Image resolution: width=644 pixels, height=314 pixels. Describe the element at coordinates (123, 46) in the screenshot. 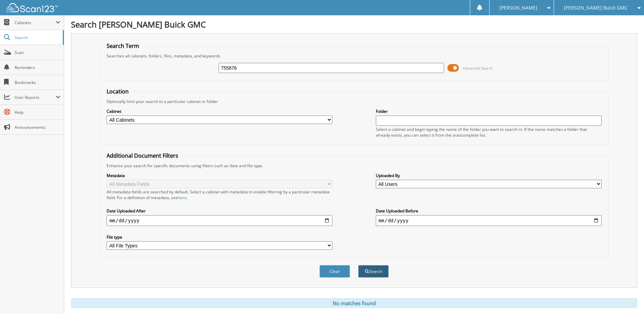

I see `legend: Search Term` at that location.